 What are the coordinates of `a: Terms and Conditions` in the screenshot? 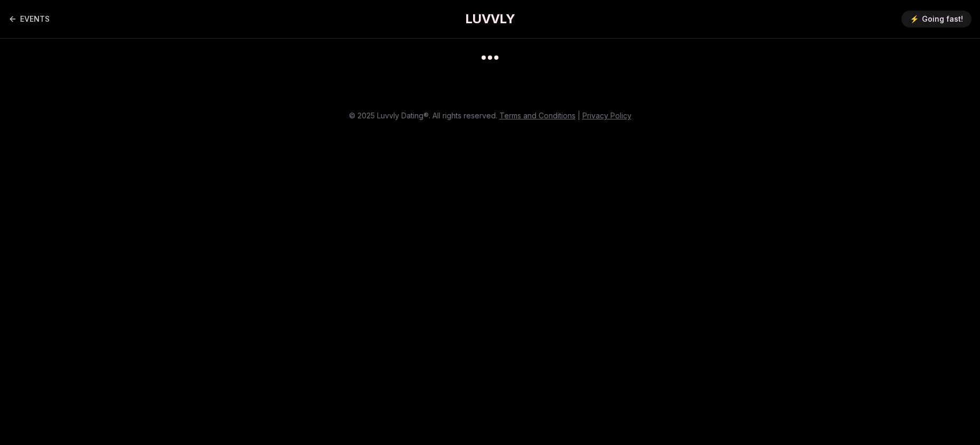 It's located at (537, 115).